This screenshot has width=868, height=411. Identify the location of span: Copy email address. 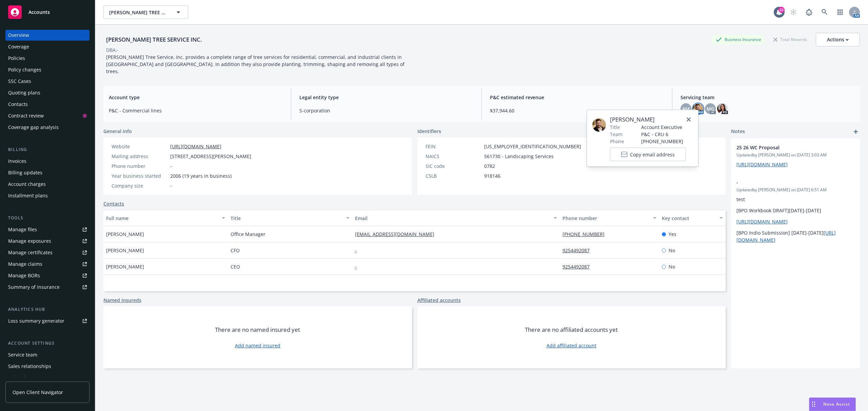
(652, 154).